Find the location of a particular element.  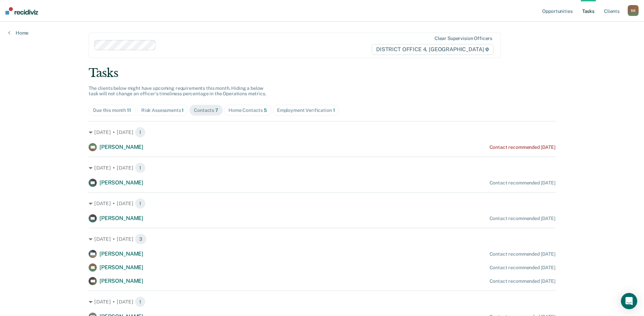

span: 11 is located at coordinates (129, 111).